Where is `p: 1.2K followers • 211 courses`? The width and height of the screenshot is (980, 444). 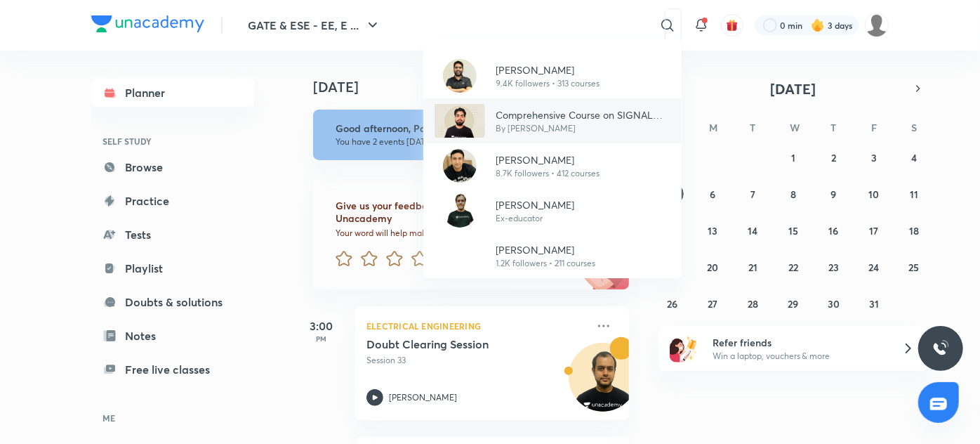
p: 1.2K followers • 211 courses is located at coordinates (546, 263).